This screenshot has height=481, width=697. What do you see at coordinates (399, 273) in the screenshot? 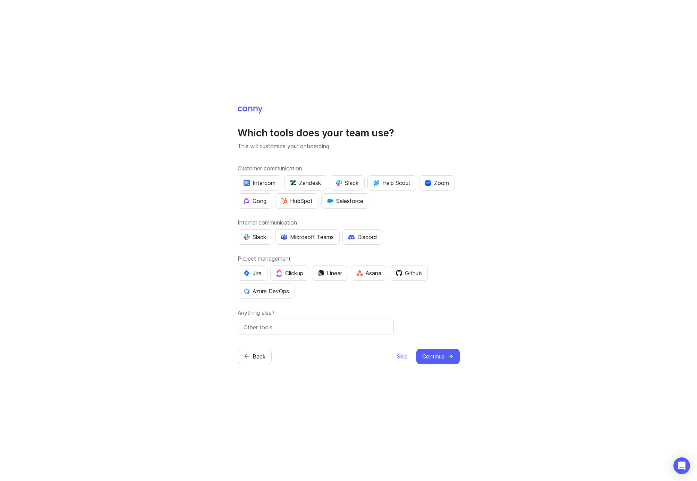
I see `img: 0D3hMmx1Qy4j6AAAAAElFTkSuQmCC` at bounding box center [399, 273].